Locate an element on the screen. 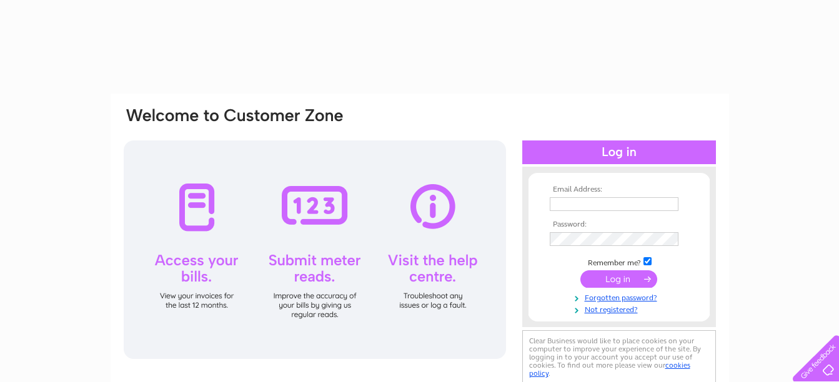  input: Submit is located at coordinates (618, 279).